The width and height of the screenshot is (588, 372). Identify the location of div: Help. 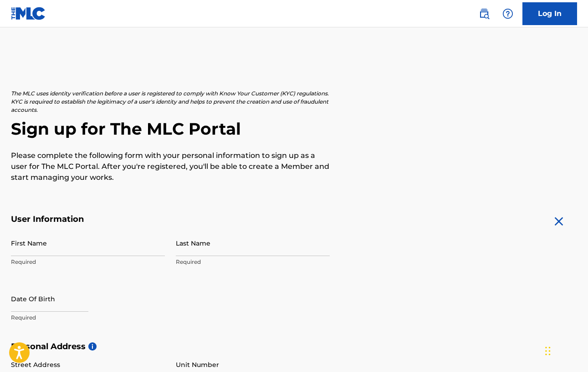
(508, 14).